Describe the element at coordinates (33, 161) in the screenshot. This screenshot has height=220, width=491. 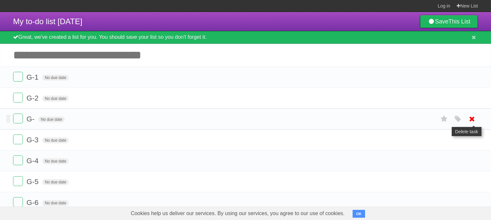
I see `span: G-4` at that location.